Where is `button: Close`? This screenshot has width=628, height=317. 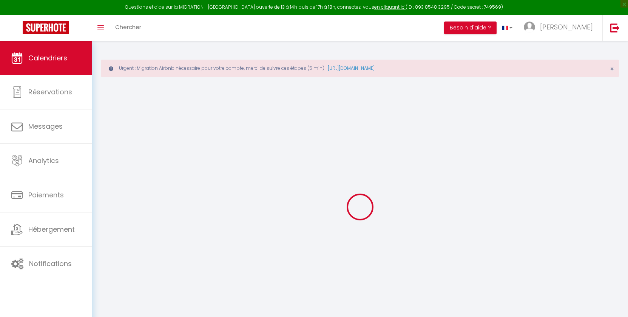 button: Close is located at coordinates (612, 69).